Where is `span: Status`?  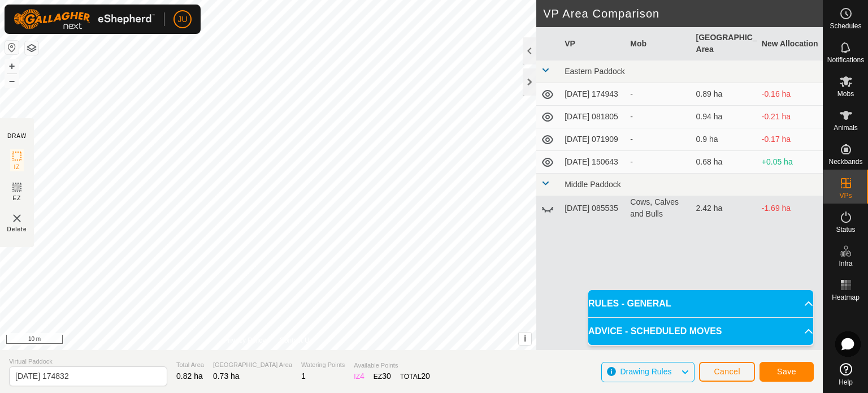 span: Status is located at coordinates (846, 229).